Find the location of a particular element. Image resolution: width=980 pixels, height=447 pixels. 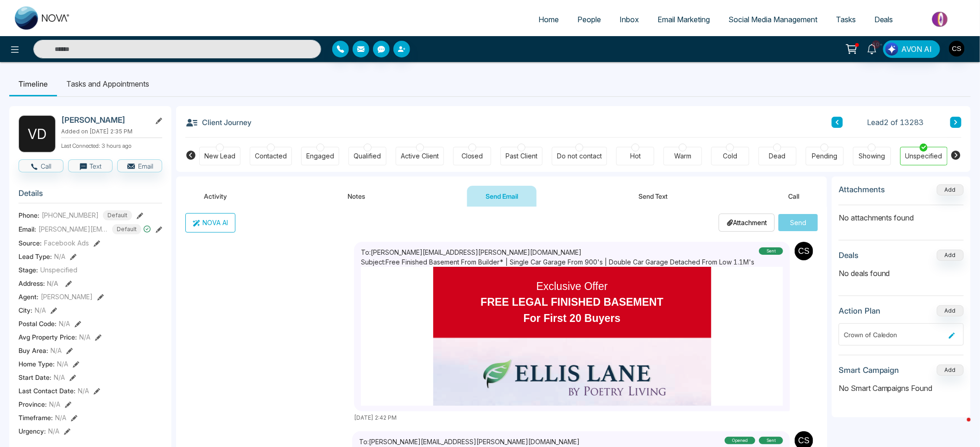

div: Opened is located at coordinates (740, 441).